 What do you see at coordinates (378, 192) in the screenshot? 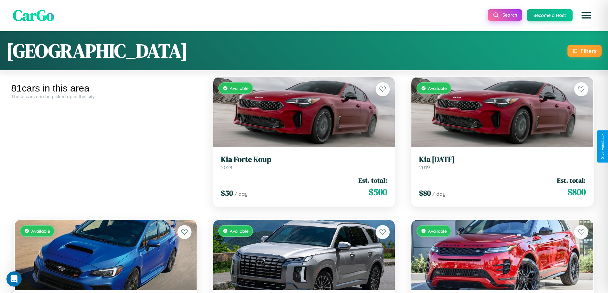
I see `span: $ 500` at bounding box center [378, 192].